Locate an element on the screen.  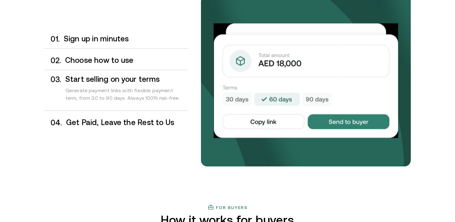
div: Generate payment links with flexible payment term, from 30 to 90 days. Always 100% risk-free. is located at coordinates (127, 96).